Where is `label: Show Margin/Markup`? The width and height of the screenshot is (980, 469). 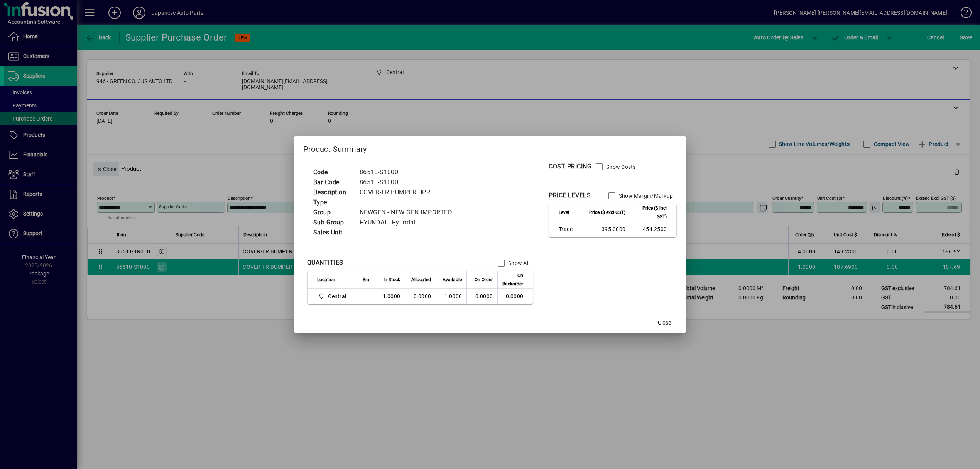 label: Show Margin/Markup is located at coordinates (645, 196).